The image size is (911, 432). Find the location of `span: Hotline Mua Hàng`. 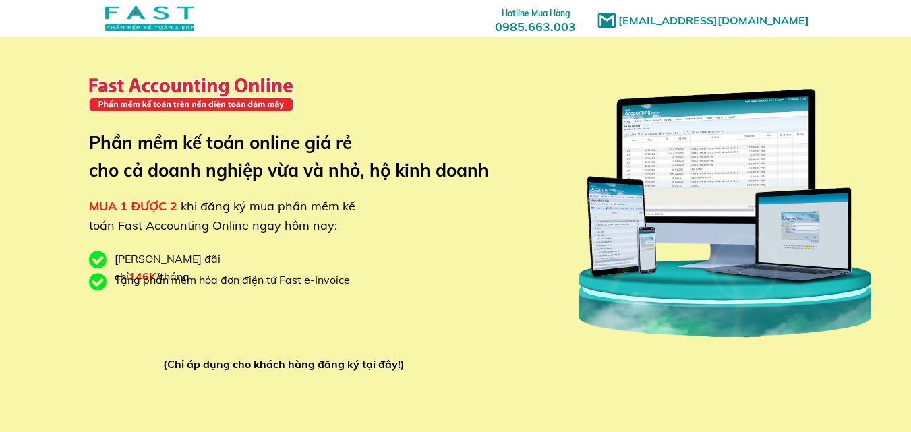

span: Hotline Mua Hàng is located at coordinates (536, 13).